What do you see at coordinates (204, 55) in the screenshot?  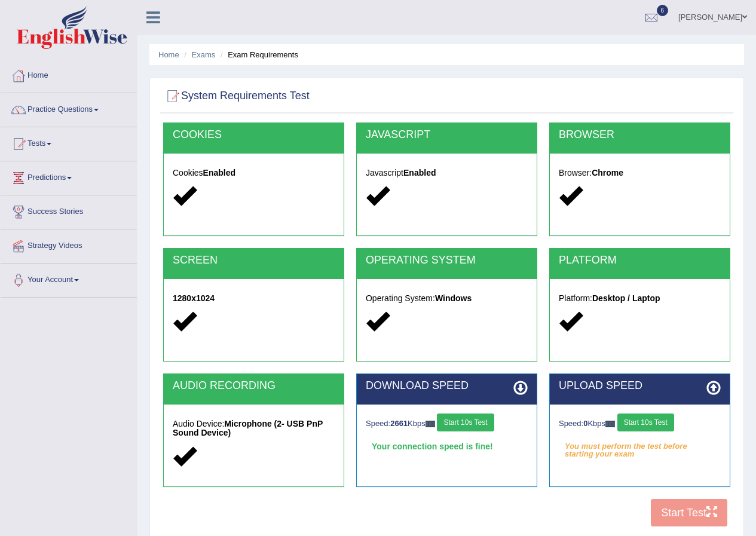 I see `a: Exams` at bounding box center [204, 55].